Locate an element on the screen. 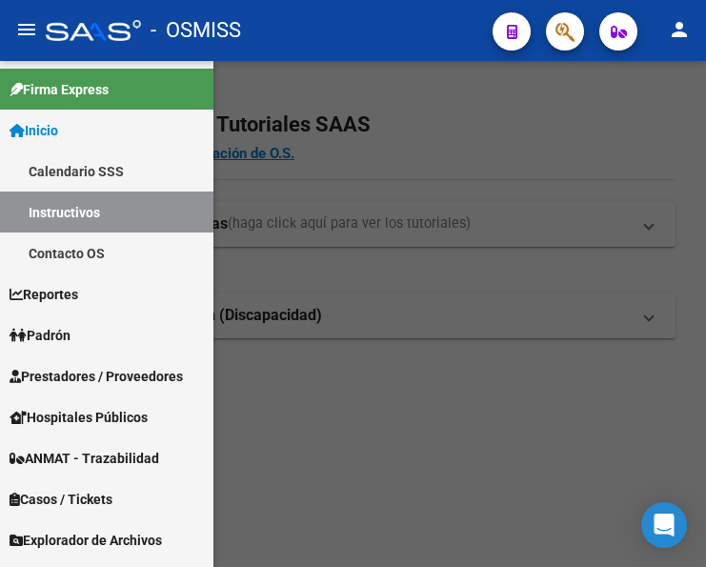 The height and width of the screenshot is (567, 706). div: Open Intercom Messenger is located at coordinates (664, 525).